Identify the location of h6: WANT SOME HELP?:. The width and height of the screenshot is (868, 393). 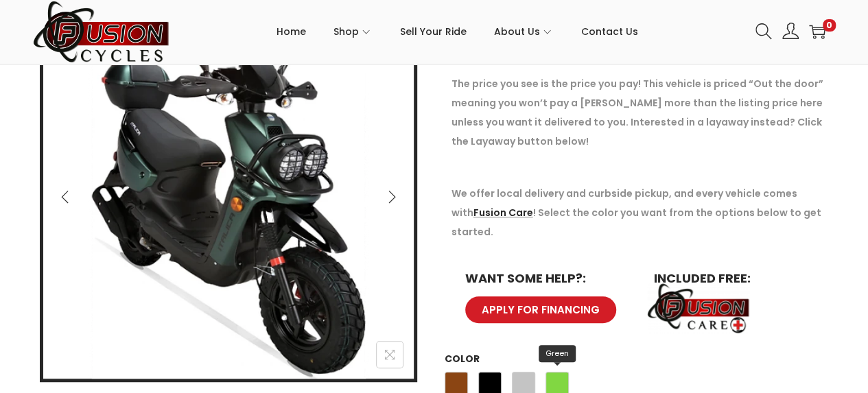
(545, 278).